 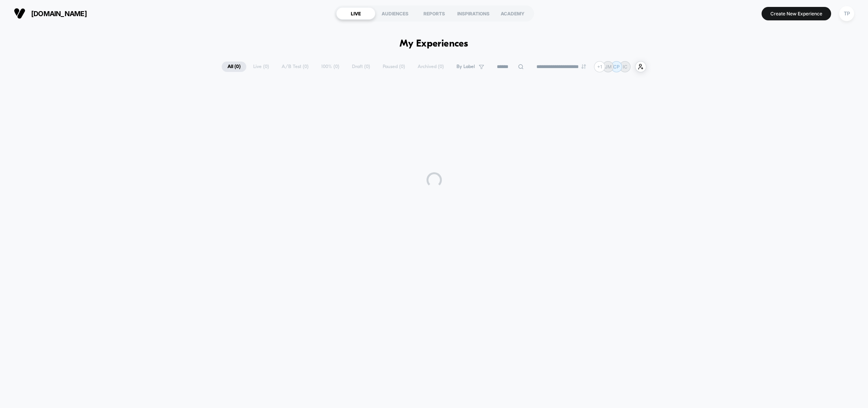 I want to click on div: TP, so click(x=847, y=14).